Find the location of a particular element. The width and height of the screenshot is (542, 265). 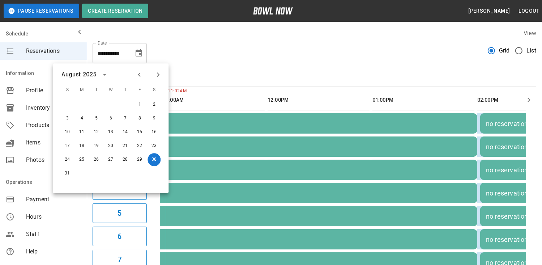

button: Aug 19, 2025 is located at coordinates (96, 146).